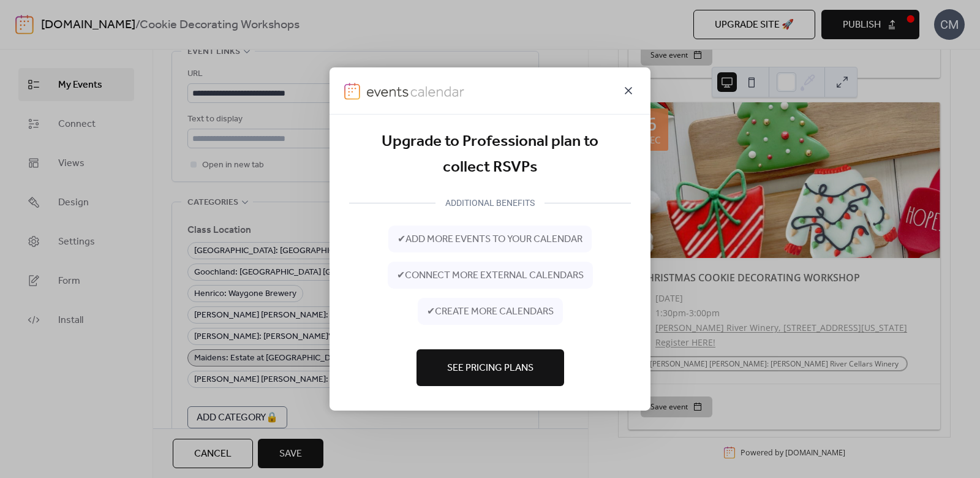 This screenshot has height=478, width=980. What do you see at coordinates (490, 275) in the screenshot?
I see `span: ✔ connect more external calendars` at bounding box center [490, 275].